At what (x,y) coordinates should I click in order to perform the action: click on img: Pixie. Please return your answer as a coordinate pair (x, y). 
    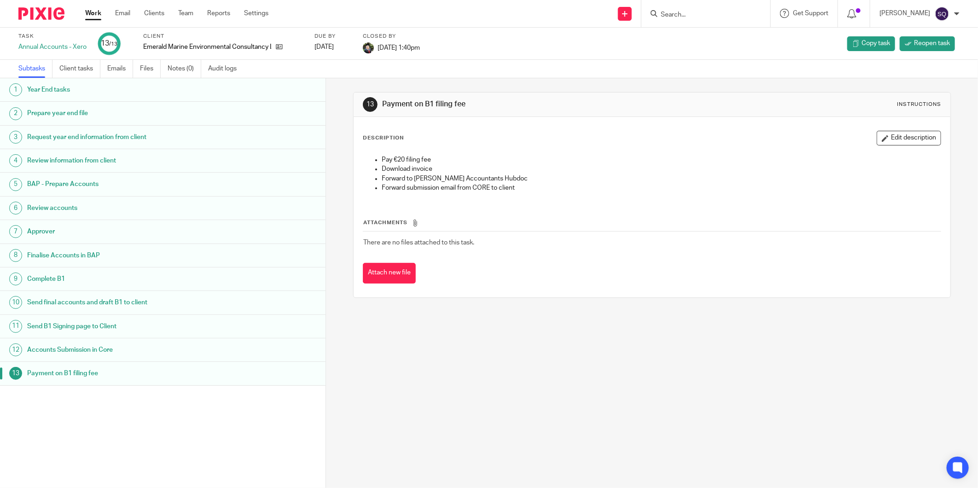
    Looking at the image, I should click on (41, 13).